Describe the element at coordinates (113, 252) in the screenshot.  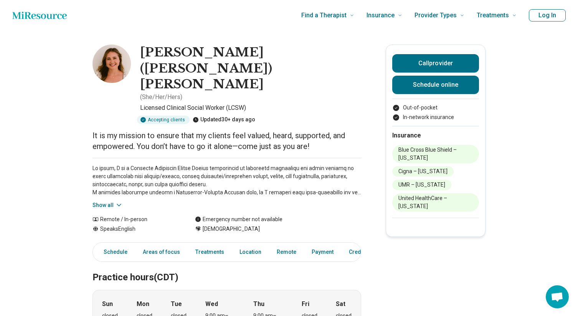
I see `a: Schedule` at that location.